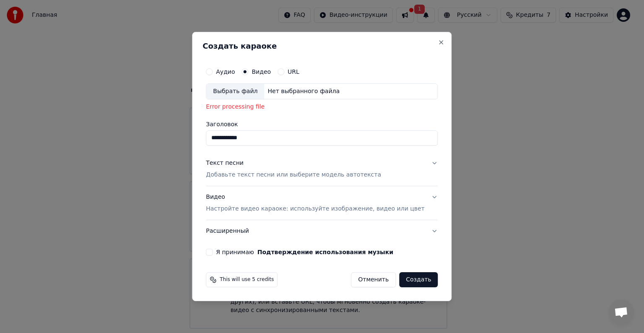 The image size is (644, 333). I want to click on div: Выбрать файл, so click(236, 92).